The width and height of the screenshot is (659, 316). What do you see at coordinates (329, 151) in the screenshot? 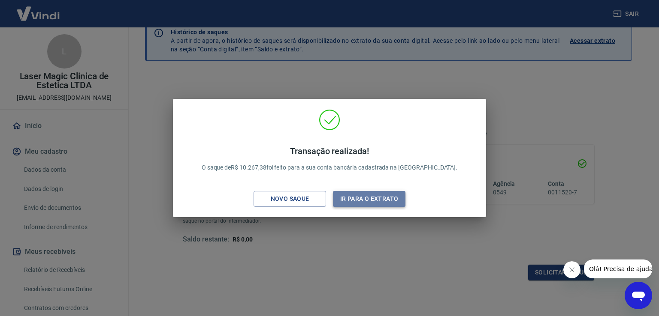
I see `h4: Transação realizada!` at bounding box center [329, 151].